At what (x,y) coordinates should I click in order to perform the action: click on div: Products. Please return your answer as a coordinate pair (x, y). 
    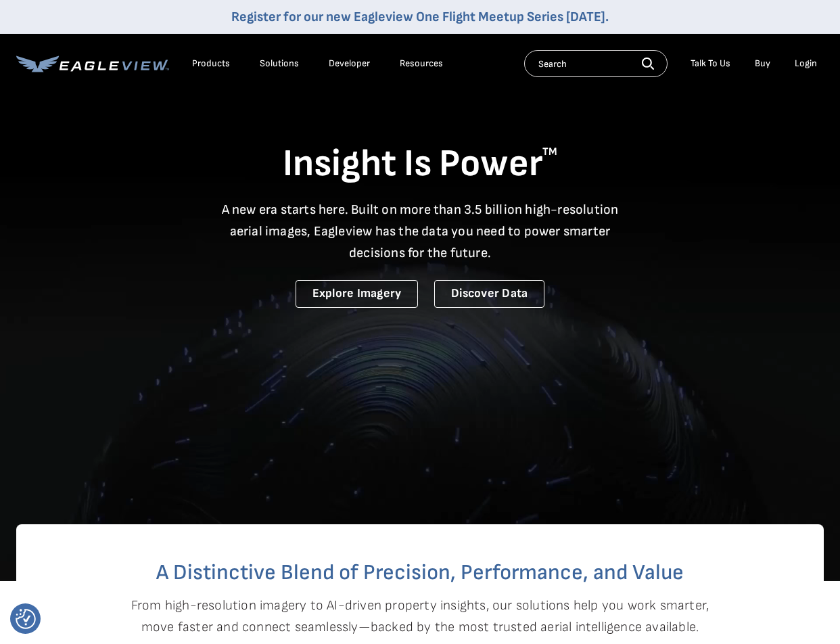
    Looking at the image, I should click on (211, 64).